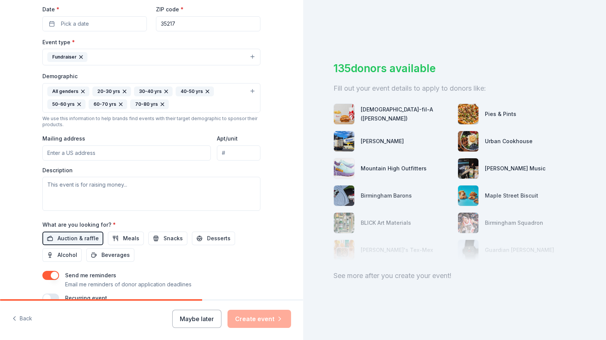 The image size is (606, 340). Describe the element at coordinates (64, 139) in the screenshot. I see `label: Mailing address` at that location.